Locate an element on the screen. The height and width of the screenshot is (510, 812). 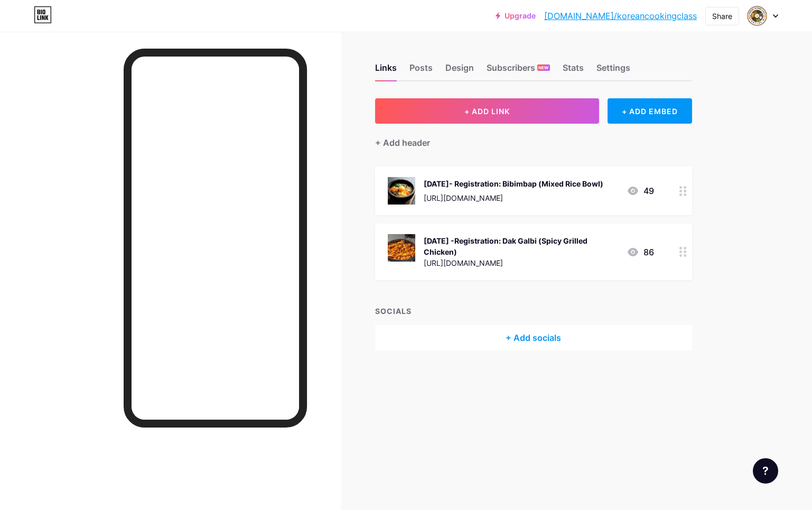
div: Subscribers is located at coordinates (518, 71).